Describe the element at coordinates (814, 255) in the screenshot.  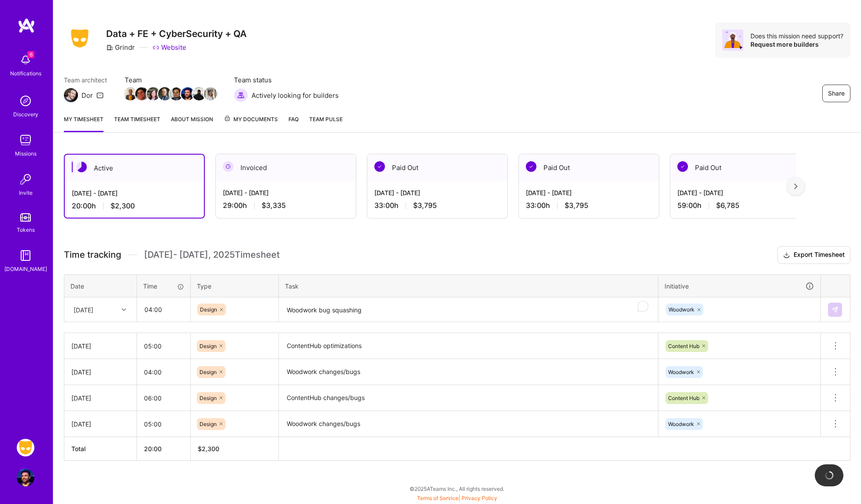
I see `button: Export Timesheet` at that location.